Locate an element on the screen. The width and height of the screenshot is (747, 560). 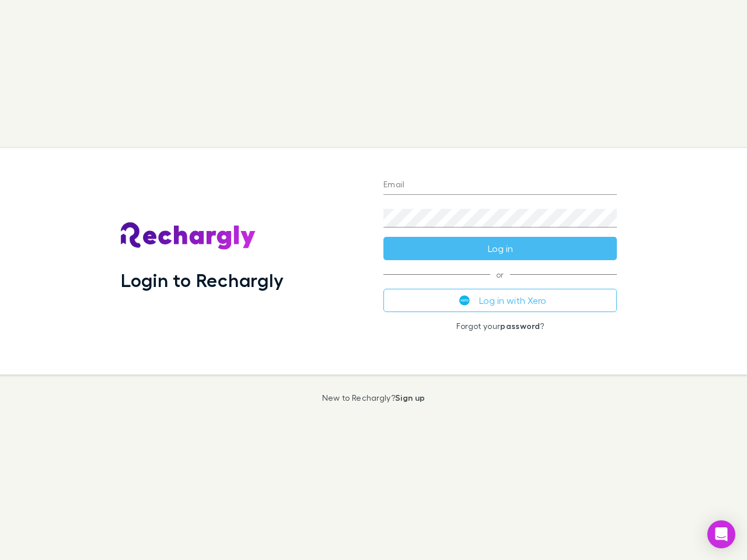
div: Open Intercom Messenger is located at coordinates (722, 535).